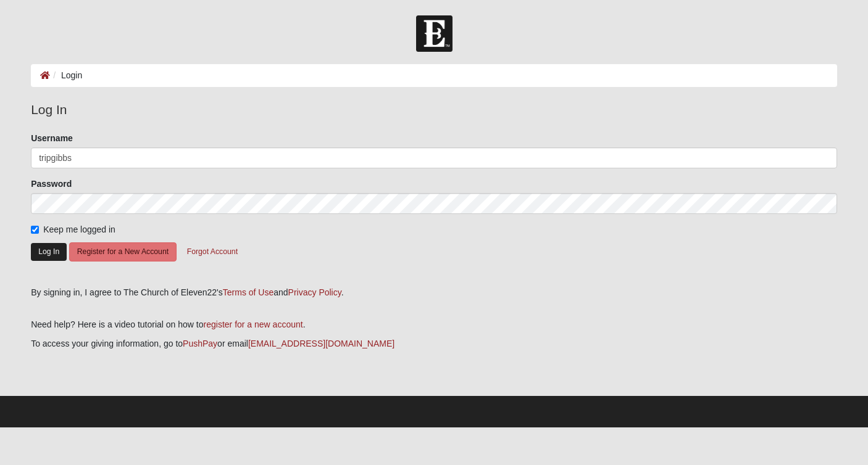 Image resolution: width=868 pixels, height=465 pixels. I want to click on button: Forgot Account, so click(212, 252).